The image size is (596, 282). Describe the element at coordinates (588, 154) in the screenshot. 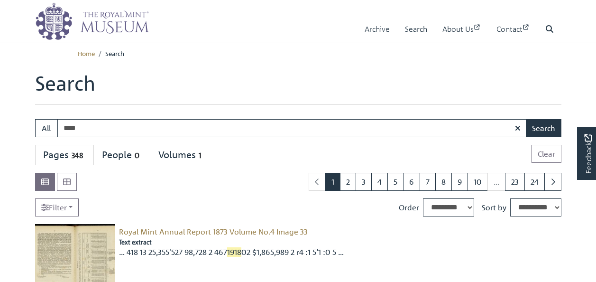

I see `span: Feedback` at that location.